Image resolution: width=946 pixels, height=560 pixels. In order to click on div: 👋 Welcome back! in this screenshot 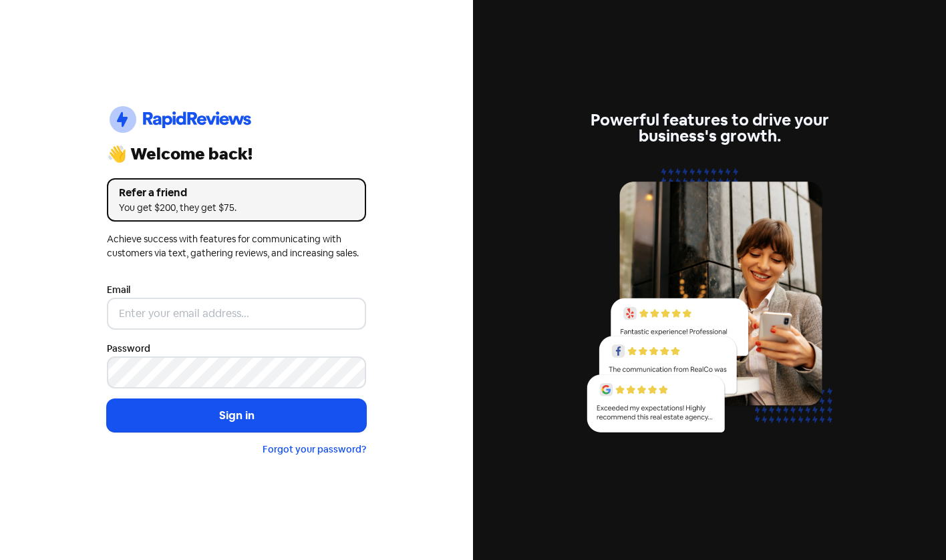, I will do `click(236, 154)`.